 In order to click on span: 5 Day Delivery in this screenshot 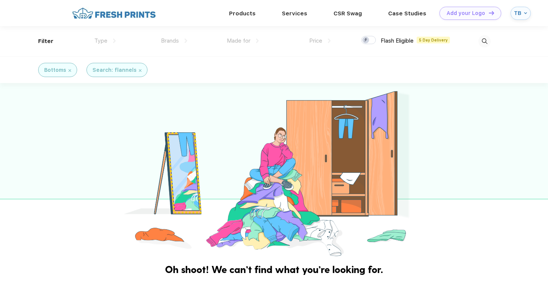, I will do `click(433, 40)`.